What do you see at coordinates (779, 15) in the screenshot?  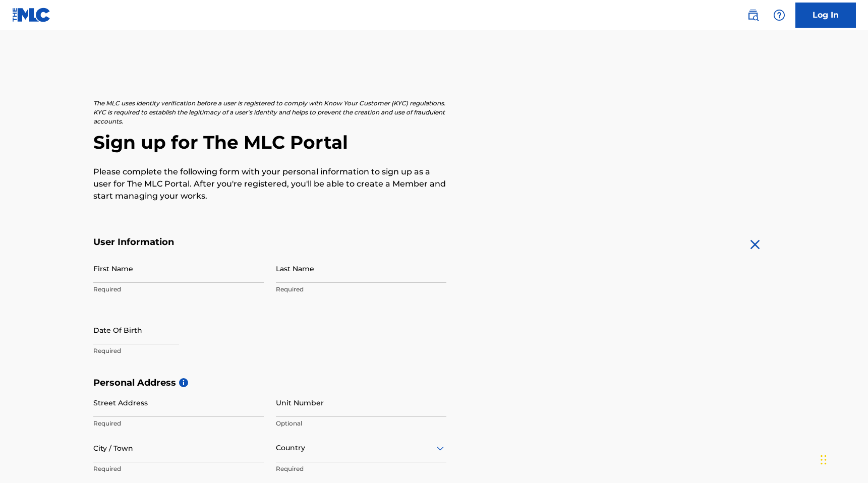 I see `div: Help` at bounding box center [779, 15].